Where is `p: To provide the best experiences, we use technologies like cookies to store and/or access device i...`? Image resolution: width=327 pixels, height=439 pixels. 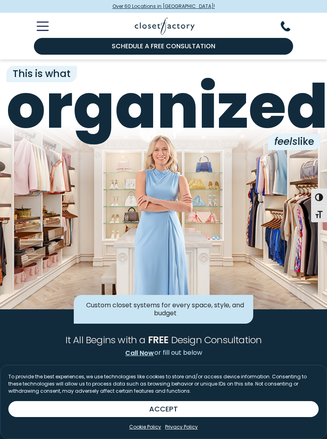
p: To provide the best experiences, we use technologies like cookies to store and/or access device i... is located at coordinates (164, 384).